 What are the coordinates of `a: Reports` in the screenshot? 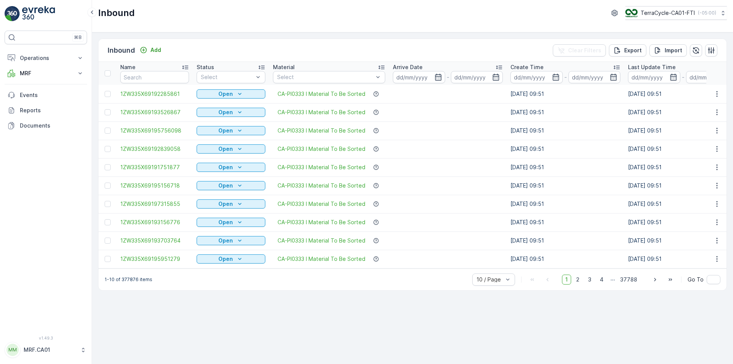 It's located at (46, 110).